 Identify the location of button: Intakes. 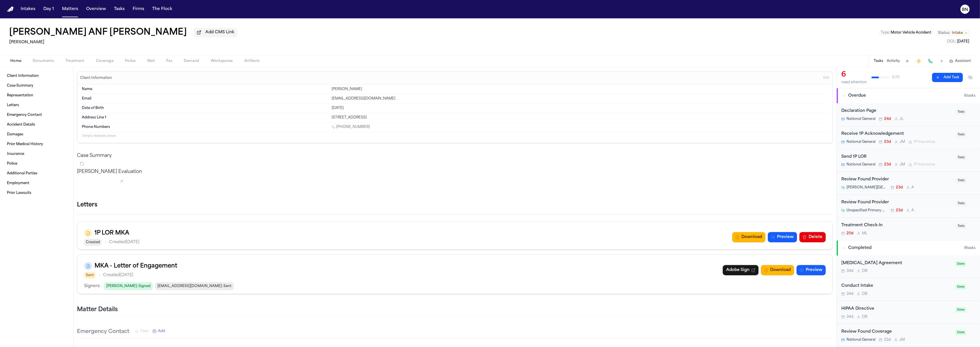
(28, 9).